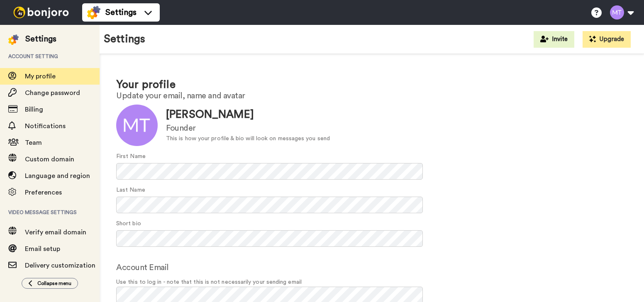 The width and height of the screenshot is (644, 302). Describe the element at coordinates (371, 95) in the screenshot. I see `h2: Update your email, name and avatar` at that location.